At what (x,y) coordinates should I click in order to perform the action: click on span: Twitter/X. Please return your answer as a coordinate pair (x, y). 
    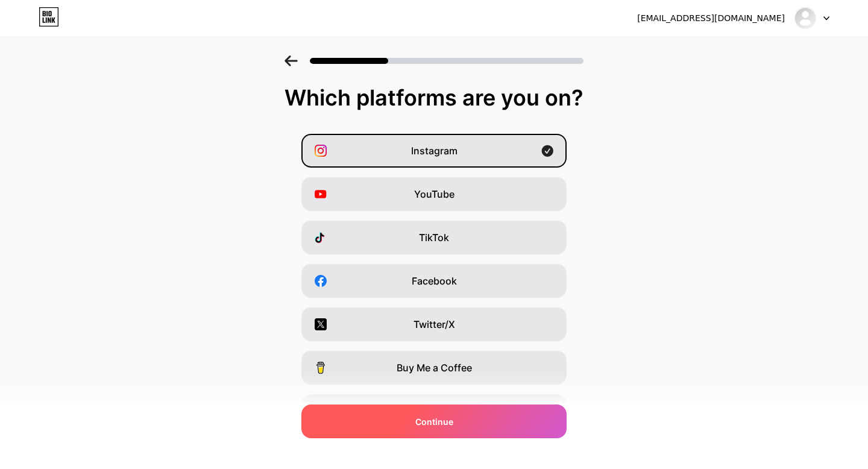
    Looking at the image, I should click on (434, 324).